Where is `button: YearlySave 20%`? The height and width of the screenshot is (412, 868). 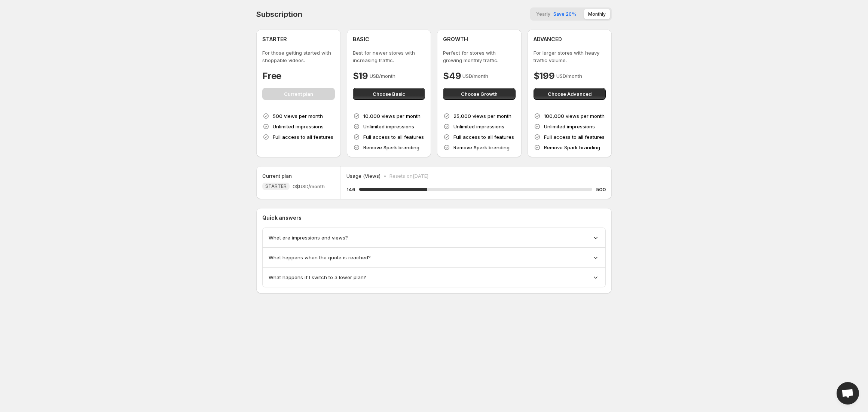
button: YearlySave 20% is located at coordinates (556, 14).